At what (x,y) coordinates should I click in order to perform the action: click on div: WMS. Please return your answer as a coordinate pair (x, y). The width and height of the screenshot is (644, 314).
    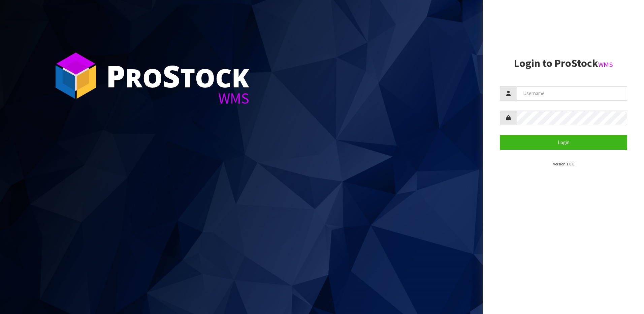
    Looking at the image, I should click on (178, 99).